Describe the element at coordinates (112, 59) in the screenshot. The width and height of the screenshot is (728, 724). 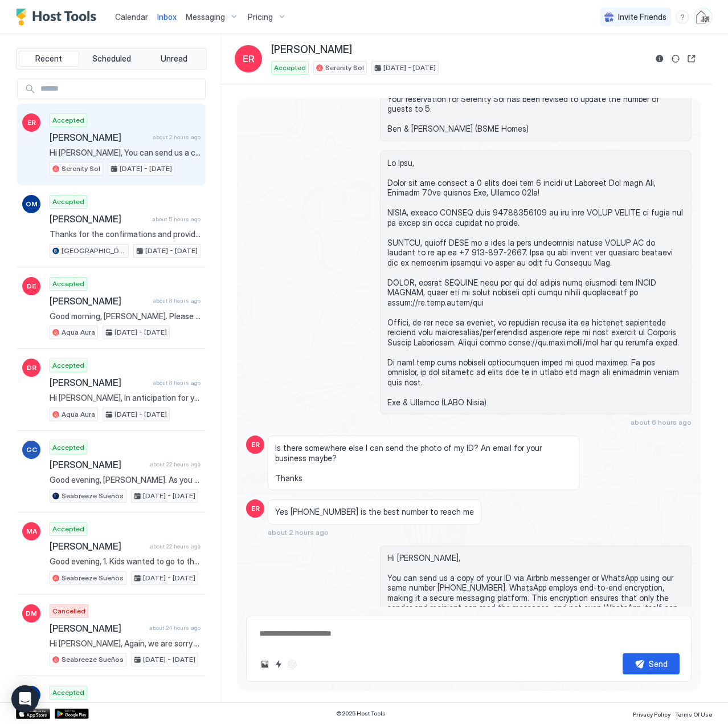
I see `button: Scheduled` at that location.